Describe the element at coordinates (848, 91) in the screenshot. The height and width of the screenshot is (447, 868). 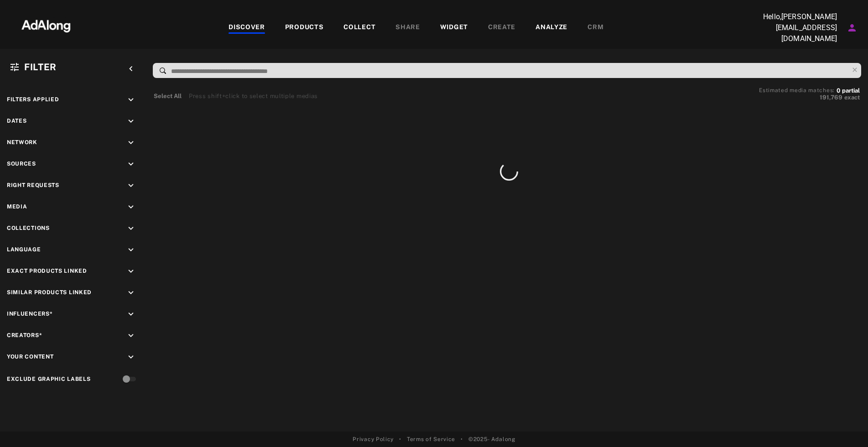
I see `button: 0partial` at that location.